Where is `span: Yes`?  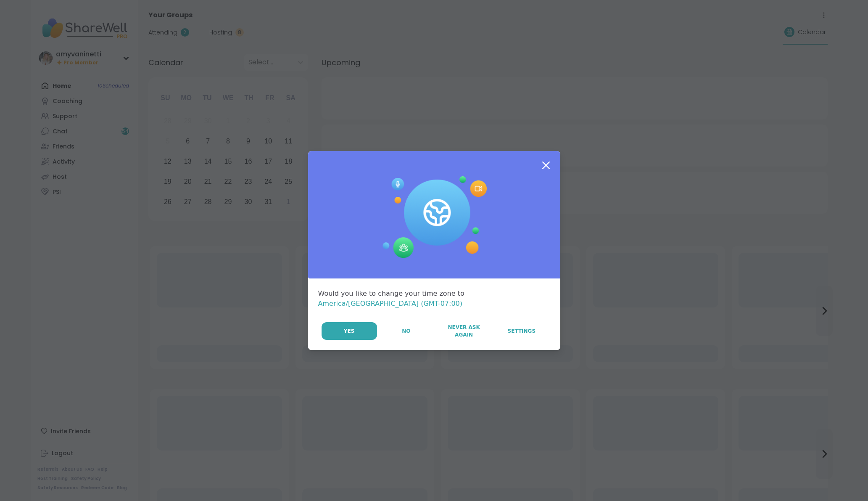 span: Yes is located at coordinates (350, 331).